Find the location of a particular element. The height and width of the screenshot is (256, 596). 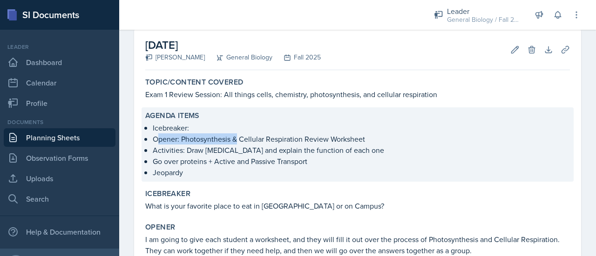

p: Exam 1 Review Session: All things cells, chemistry, photosynthesis, and cellular respiration is located at coordinates (358, 94).